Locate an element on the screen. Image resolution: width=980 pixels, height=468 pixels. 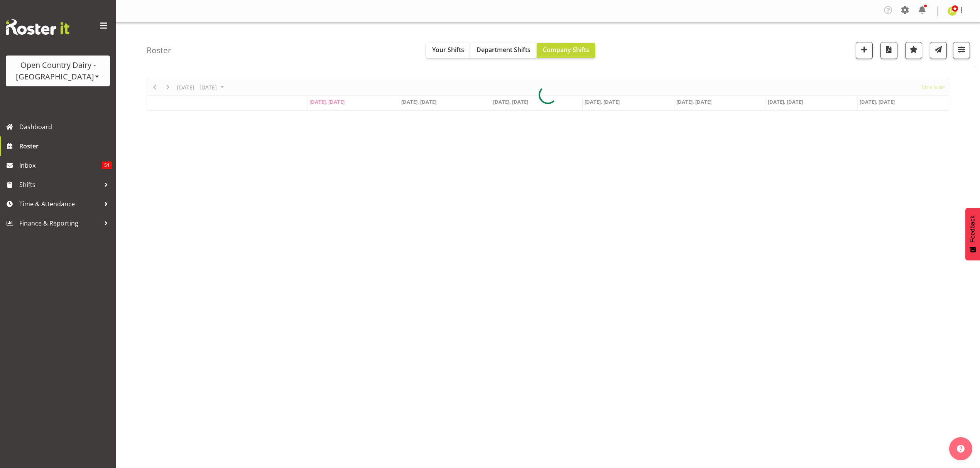
button: Highlight an important date within the roster. is located at coordinates (913, 51).